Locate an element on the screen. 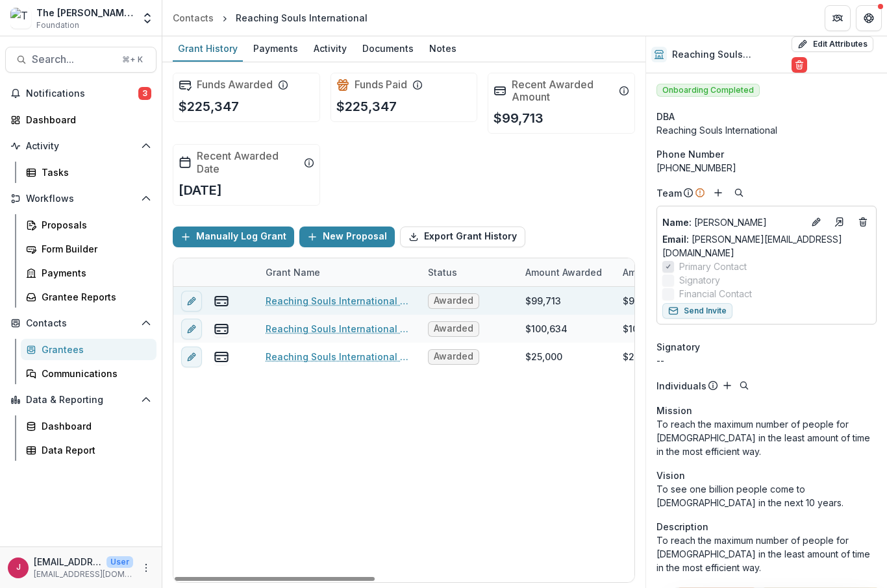  div: ⌘ + K is located at coordinates (133, 60).